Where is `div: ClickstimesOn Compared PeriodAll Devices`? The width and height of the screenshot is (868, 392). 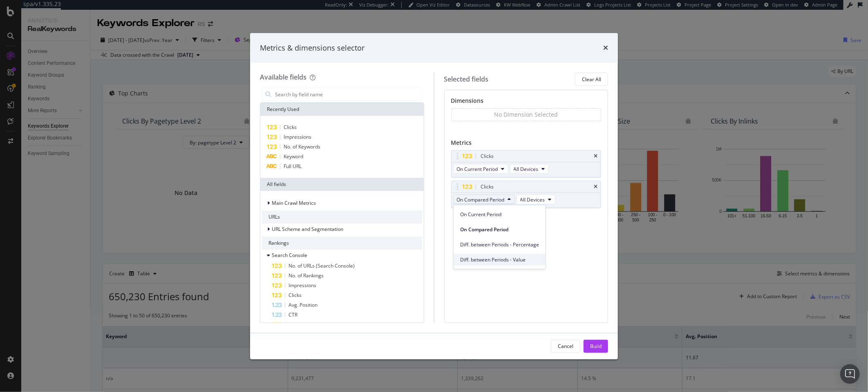 div: ClickstimesOn Compared PeriodAll Devices is located at coordinates (526, 194).